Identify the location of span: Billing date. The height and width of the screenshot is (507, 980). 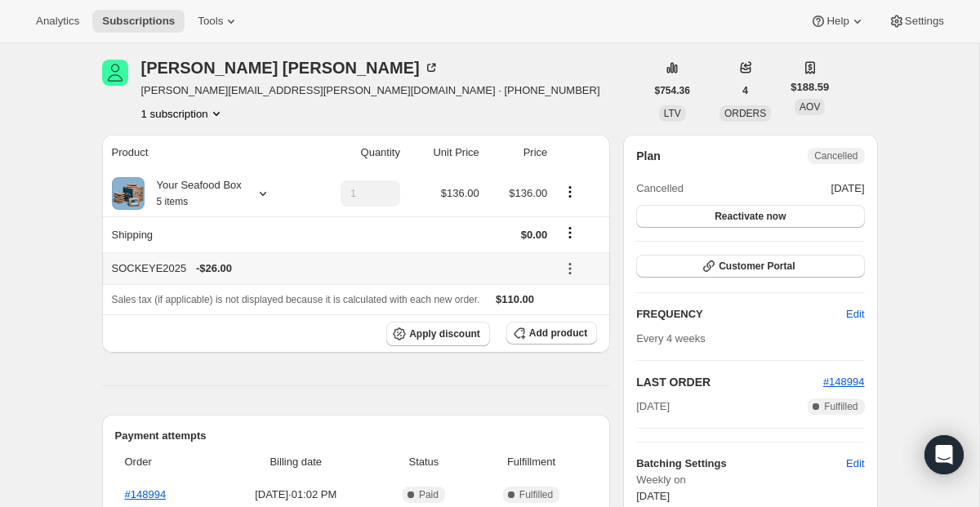
(296, 462).